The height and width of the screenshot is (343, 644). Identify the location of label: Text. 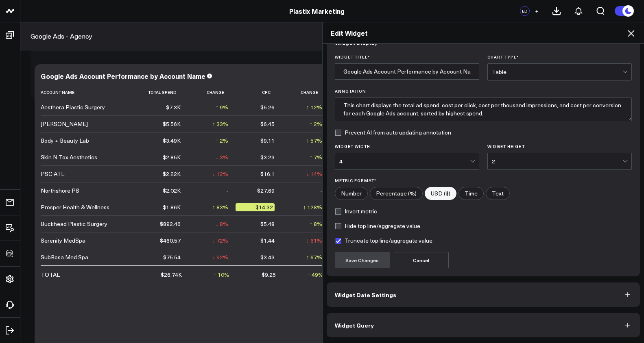
(498, 193).